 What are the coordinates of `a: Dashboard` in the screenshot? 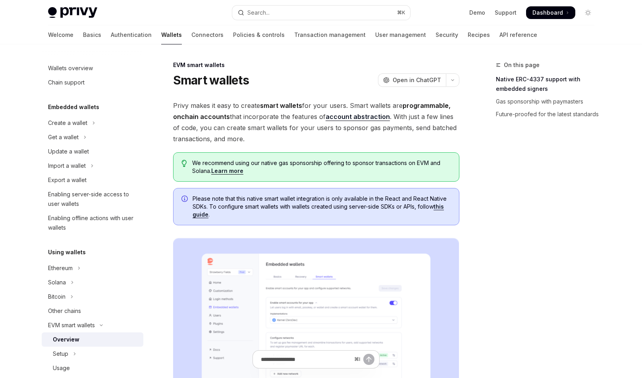 It's located at (550, 13).